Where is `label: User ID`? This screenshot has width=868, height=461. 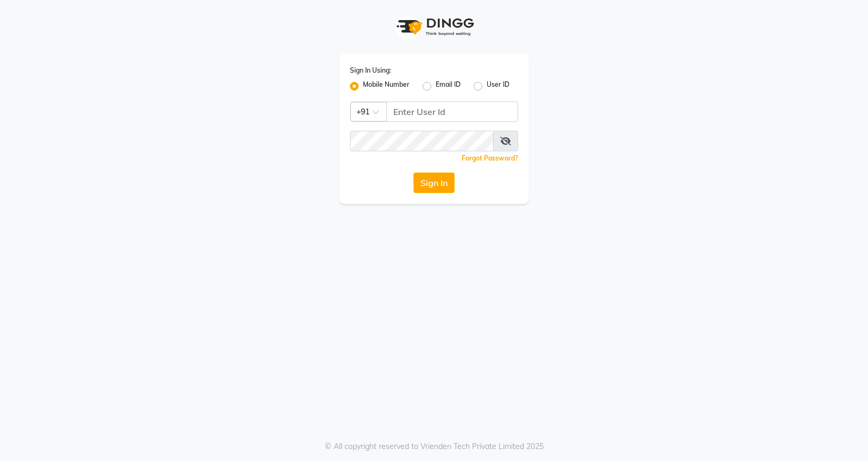
label: User ID is located at coordinates (498, 86).